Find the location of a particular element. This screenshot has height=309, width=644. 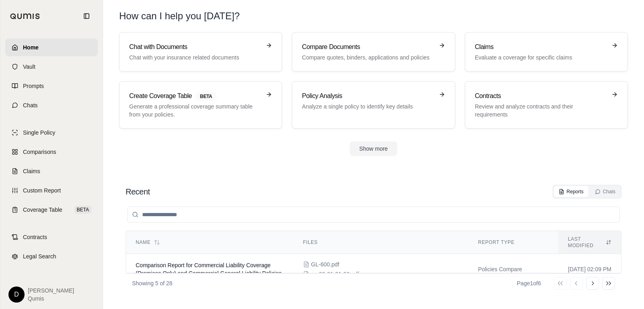

h3: Chat with Documents is located at coordinates (195, 47).